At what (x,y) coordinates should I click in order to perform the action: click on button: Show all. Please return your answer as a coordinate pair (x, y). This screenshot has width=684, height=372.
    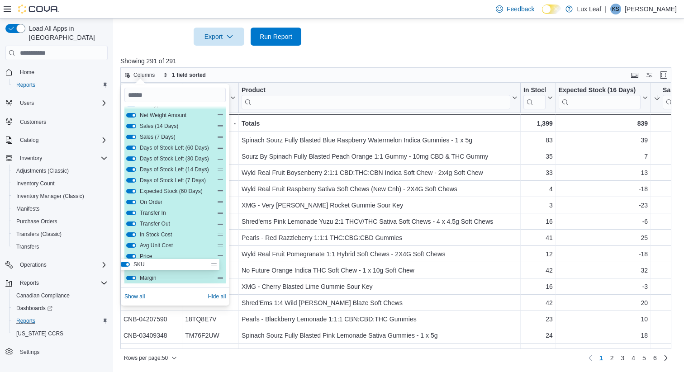
    Looking at the image, I should click on (134, 297).